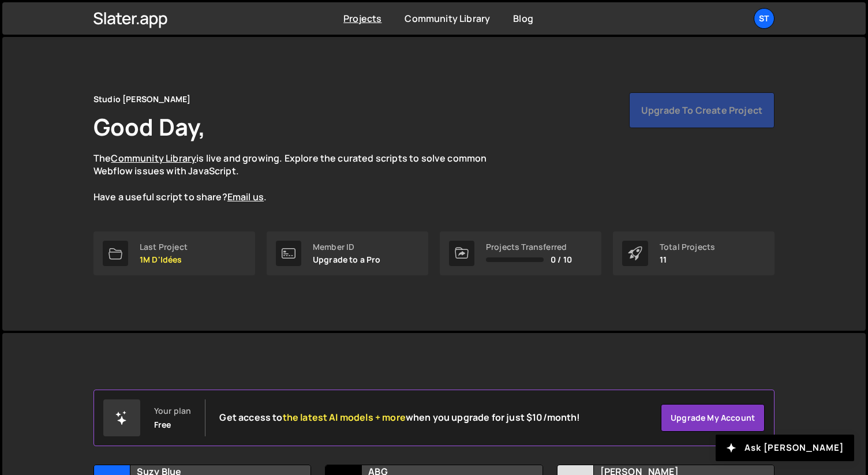 The height and width of the screenshot is (475, 868). I want to click on label: Search for a project, so click(132, 393).